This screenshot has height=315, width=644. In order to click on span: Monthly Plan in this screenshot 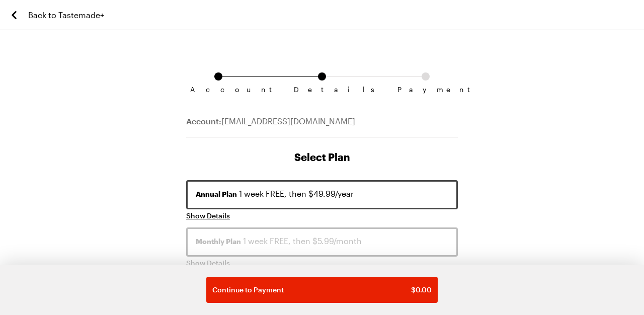, I will do `click(218, 242)`.